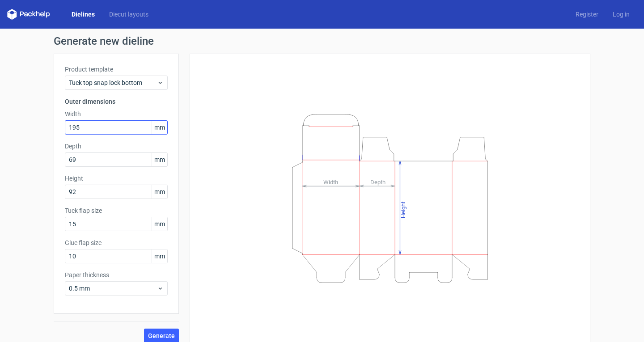 Image resolution: width=644 pixels, height=342 pixels. I want to click on a: Dielines, so click(83, 14).